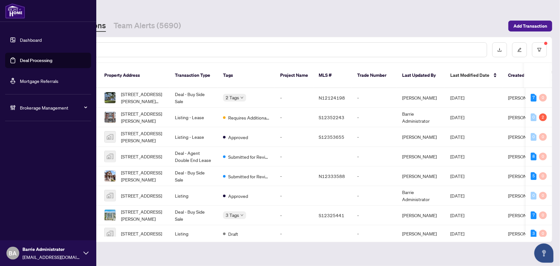 The image size is (560, 266). What do you see at coordinates (500, 50) in the screenshot?
I see `button: download` at bounding box center [500, 50].